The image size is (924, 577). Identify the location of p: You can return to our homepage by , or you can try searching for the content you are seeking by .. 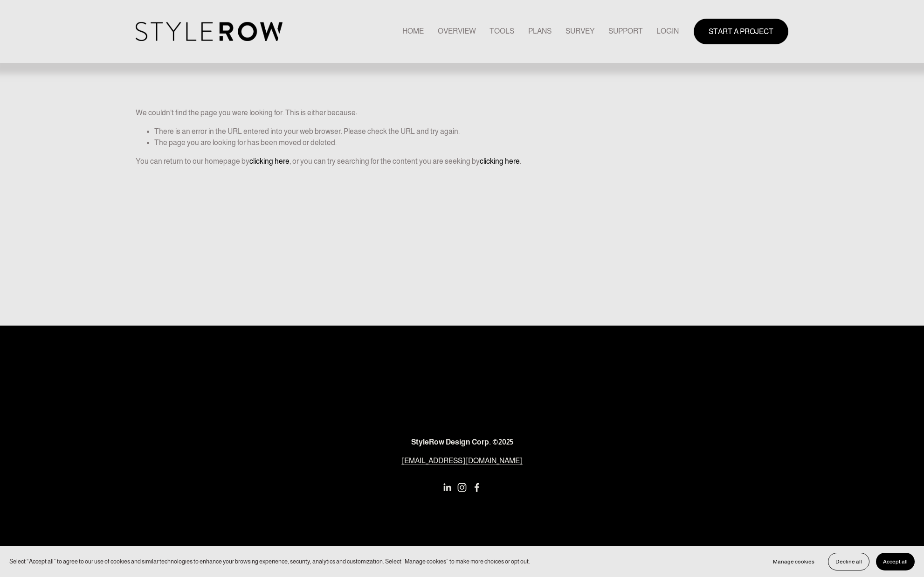
(462, 161).